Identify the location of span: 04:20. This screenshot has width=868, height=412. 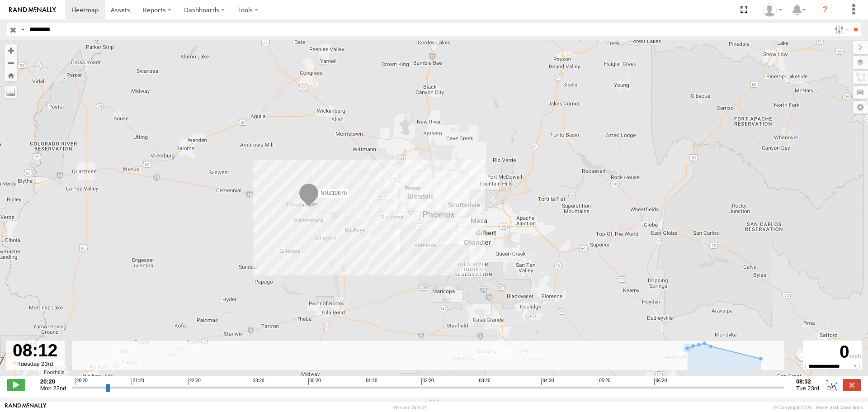
(547, 382).